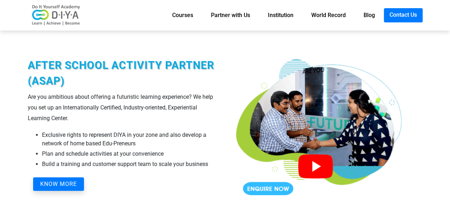 This screenshot has height=208, width=450. I want to click on li: Exclusive rights to represent DIYA in your zone and also develop a network of home based Edu-Pren..., so click(131, 140).